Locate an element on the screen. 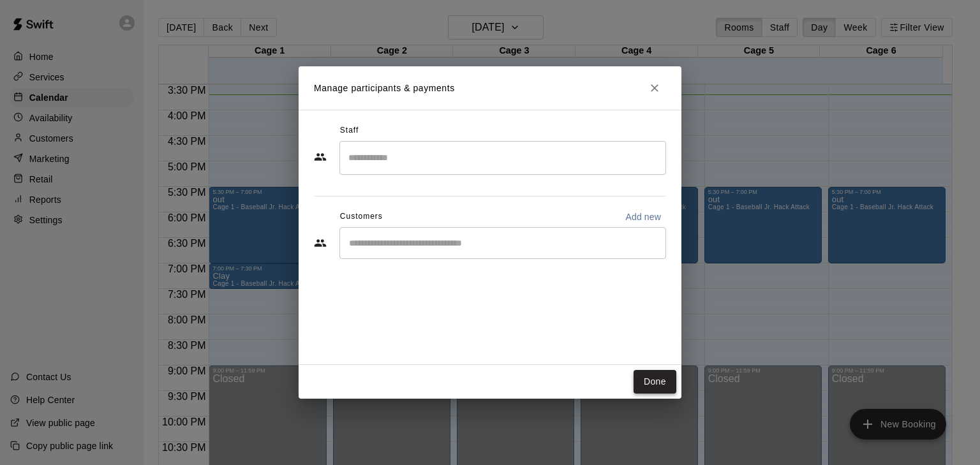 This screenshot has width=980, height=465. div: Start typing to search customers... is located at coordinates (503, 243).